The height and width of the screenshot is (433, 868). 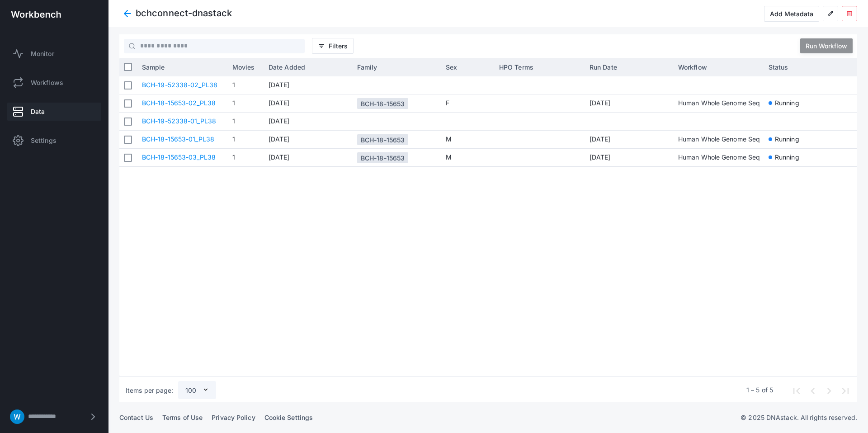 I want to click on a: Monitor, so click(x=54, y=54).